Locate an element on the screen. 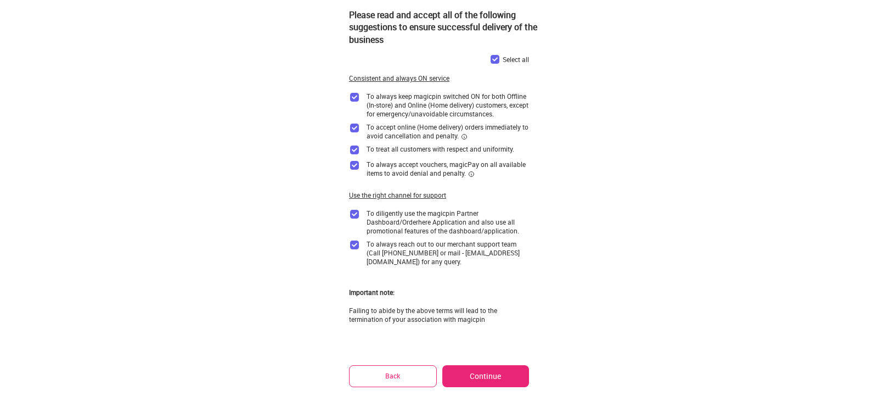 The width and height of the screenshot is (878, 396). div: To always accept vouchers, magicPay on all available items to avoid denial and penalty. is located at coordinates (448, 168).